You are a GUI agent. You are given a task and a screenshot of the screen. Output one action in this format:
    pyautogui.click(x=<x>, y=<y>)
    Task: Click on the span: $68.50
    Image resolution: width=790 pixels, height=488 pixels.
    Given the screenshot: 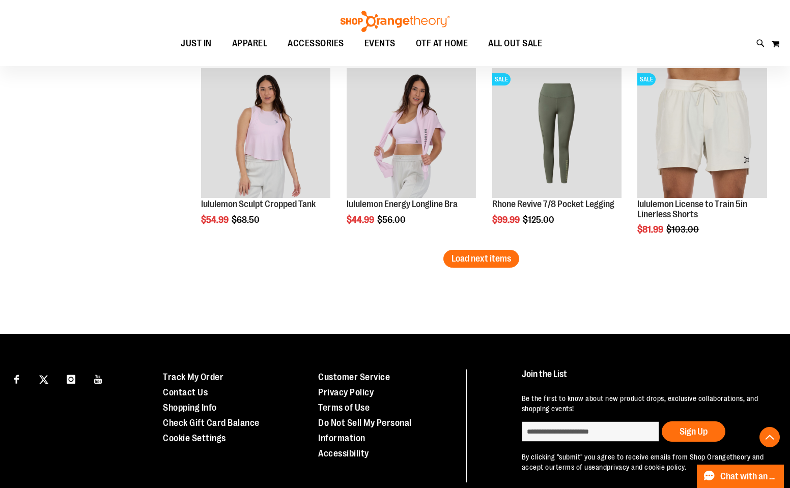 What is the action you would take?
    pyautogui.click(x=246, y=220)
    